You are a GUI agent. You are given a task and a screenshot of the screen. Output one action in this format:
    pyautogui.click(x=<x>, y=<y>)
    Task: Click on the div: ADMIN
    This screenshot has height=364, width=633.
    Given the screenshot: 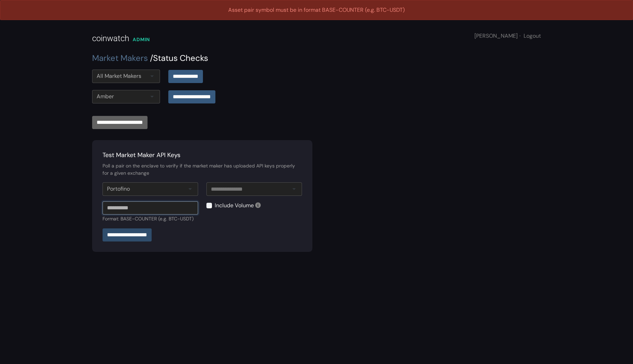 What is the action you would take?
    pyautogui.click(x=141, y=39)
    